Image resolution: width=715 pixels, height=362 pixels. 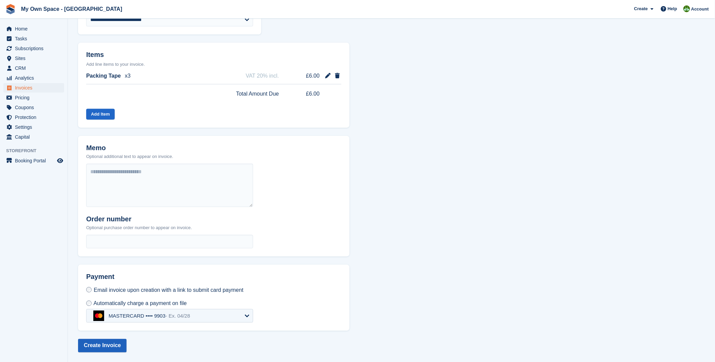 I want to click on span: Create, so click(x=641, y=9).